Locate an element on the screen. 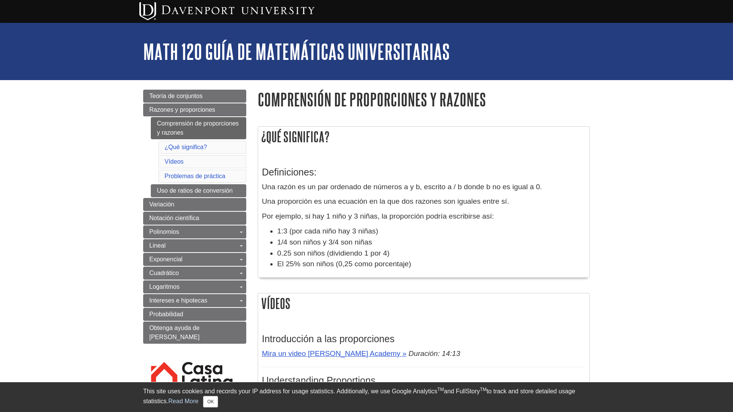  span: Cuadrático is located at coordinates (164, 273).